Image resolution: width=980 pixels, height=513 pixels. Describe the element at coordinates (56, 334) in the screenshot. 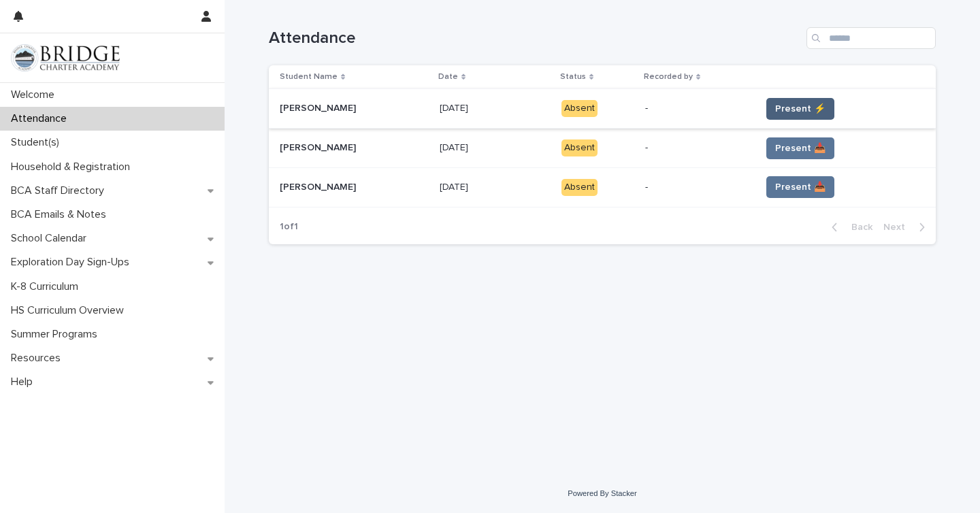

I see `p: Summer Programs` at that location.